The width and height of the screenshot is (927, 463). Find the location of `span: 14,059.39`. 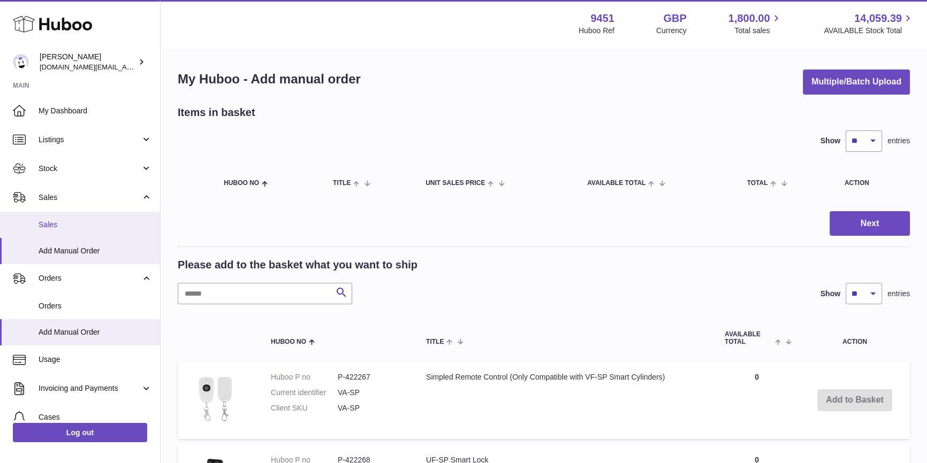

span: 14,059.39 is located at coordinates (877, 18).